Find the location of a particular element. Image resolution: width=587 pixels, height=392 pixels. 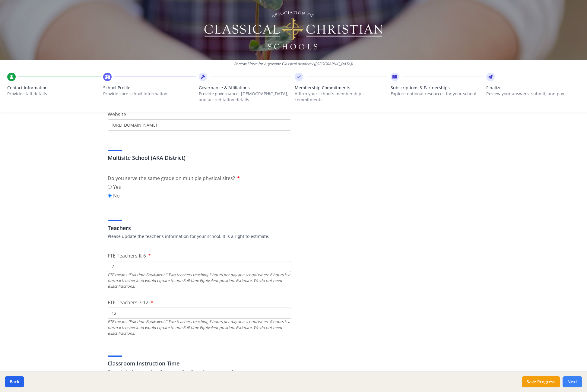

p: If needed, please update the instruction times for your school. is located at coordinates (294, 372).